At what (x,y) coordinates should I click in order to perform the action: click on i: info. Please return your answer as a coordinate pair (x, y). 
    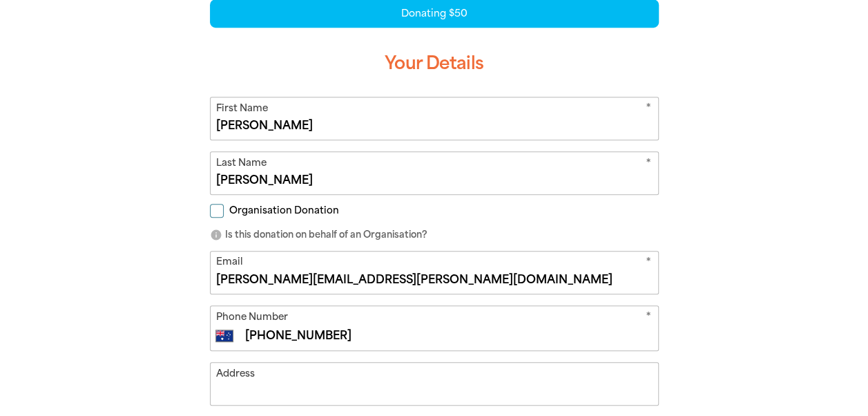
    Looking at the image, I should click on (216, 235).